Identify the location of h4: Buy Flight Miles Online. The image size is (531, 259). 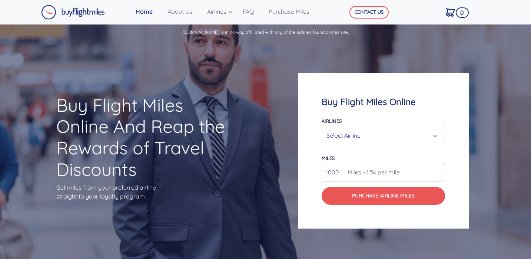
(383, 102).